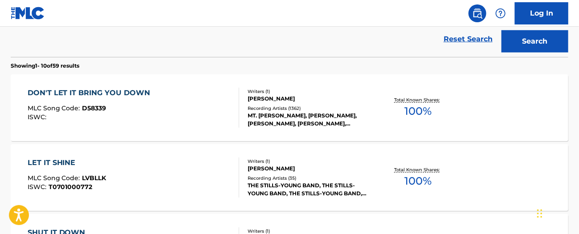 The height and width of the screenshot is (234, 579). I want to click on div: Drag, so click(540, 214).